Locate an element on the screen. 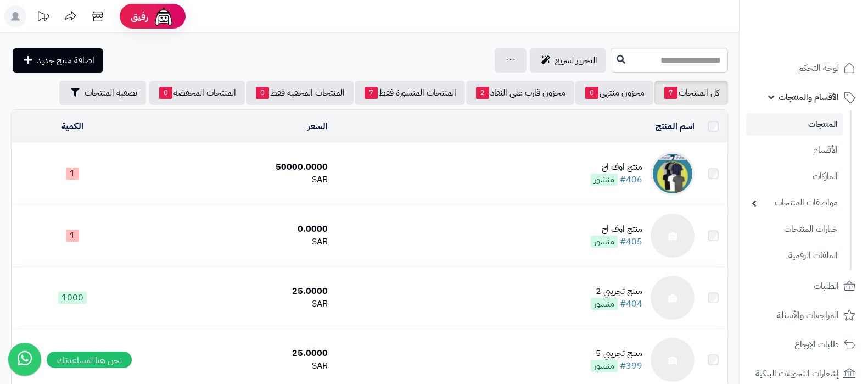 The image size is (868, 384). a: التحرير لسريع is located at coordinates (568, 61).